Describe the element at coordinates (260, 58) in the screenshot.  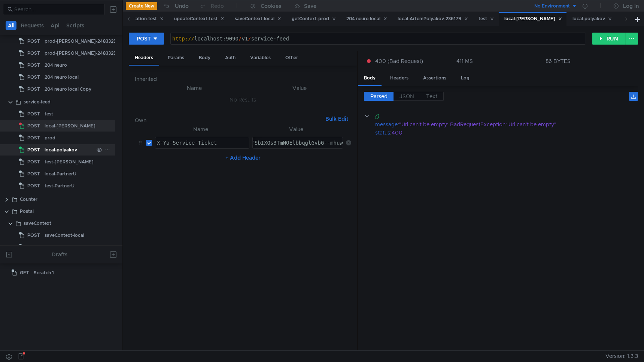
I see `div: Variables` at that location.